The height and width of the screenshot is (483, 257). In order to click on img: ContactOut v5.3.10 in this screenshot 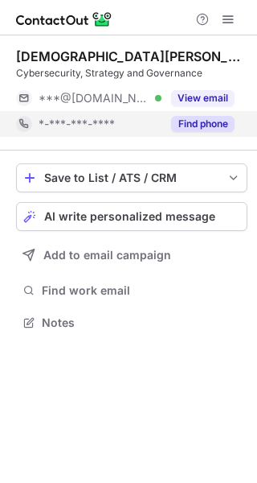, I will do `click(64, 19)`.